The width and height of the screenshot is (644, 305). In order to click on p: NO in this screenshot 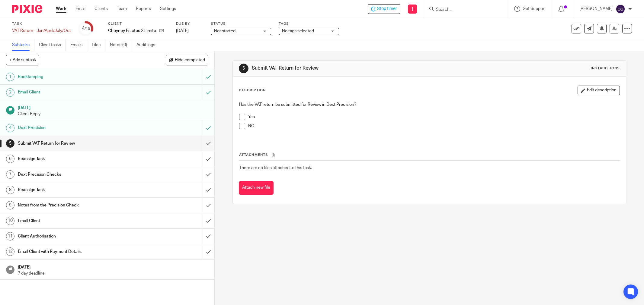, I will do `click(434, 126)`.